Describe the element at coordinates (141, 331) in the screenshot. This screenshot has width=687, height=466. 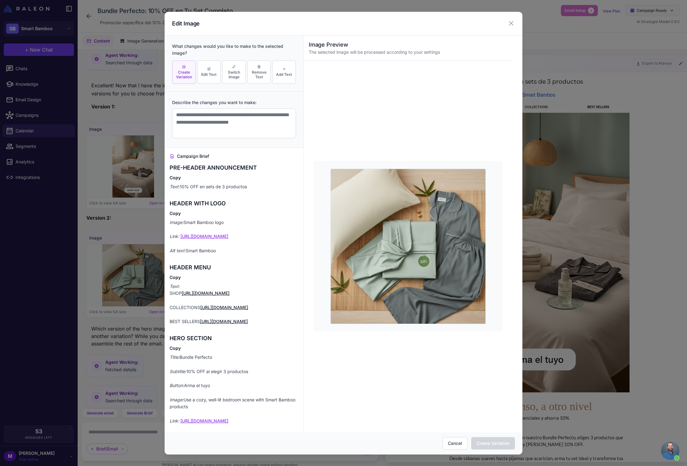
I see `div: Tu descanso, a otro nivel` at that location.